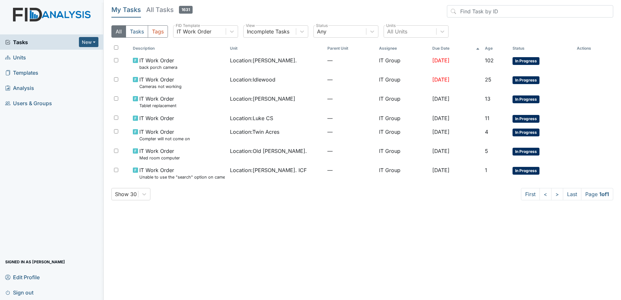 This screenshot has height=300, width=621. I want to click on input: Toggle All Rows Selected, so click(116, 47).